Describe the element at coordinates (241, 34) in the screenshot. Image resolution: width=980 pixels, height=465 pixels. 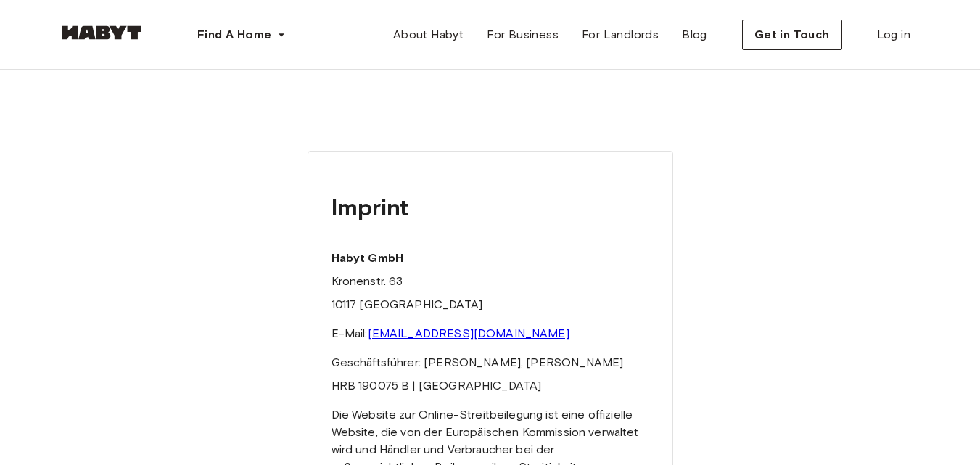
I see `button: Find A Home` at that location.